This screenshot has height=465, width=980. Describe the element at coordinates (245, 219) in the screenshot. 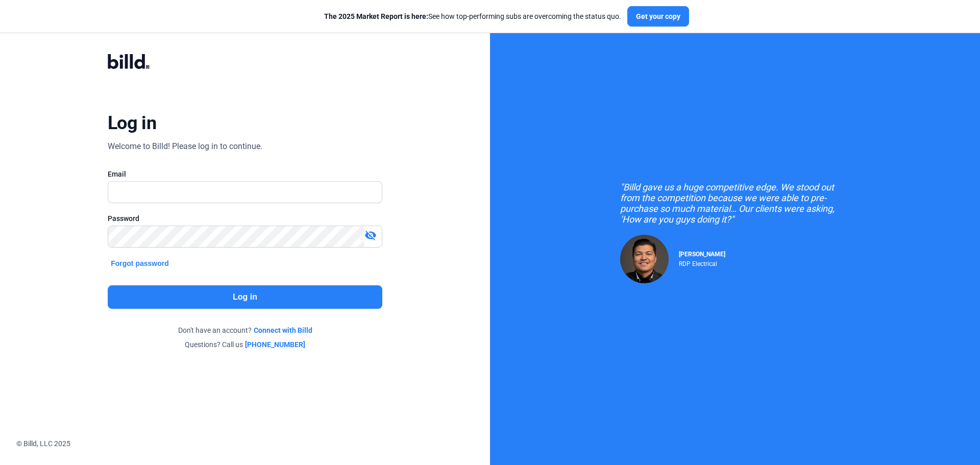

I see `div: Password` at that location.